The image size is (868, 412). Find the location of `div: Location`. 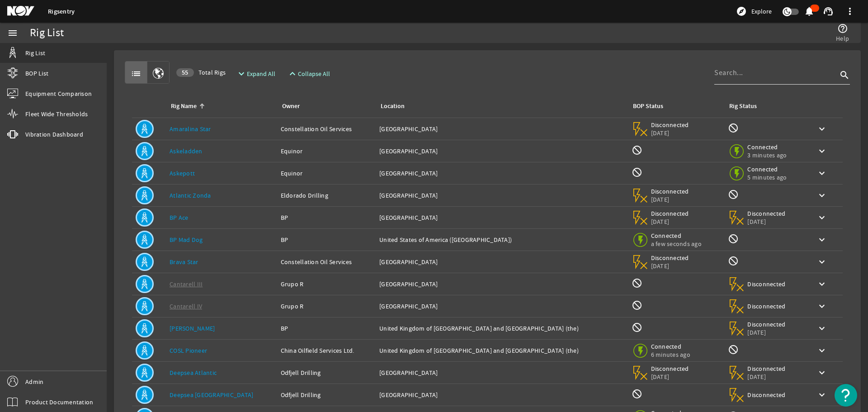

div: Location is located at coordinates (392, 106).